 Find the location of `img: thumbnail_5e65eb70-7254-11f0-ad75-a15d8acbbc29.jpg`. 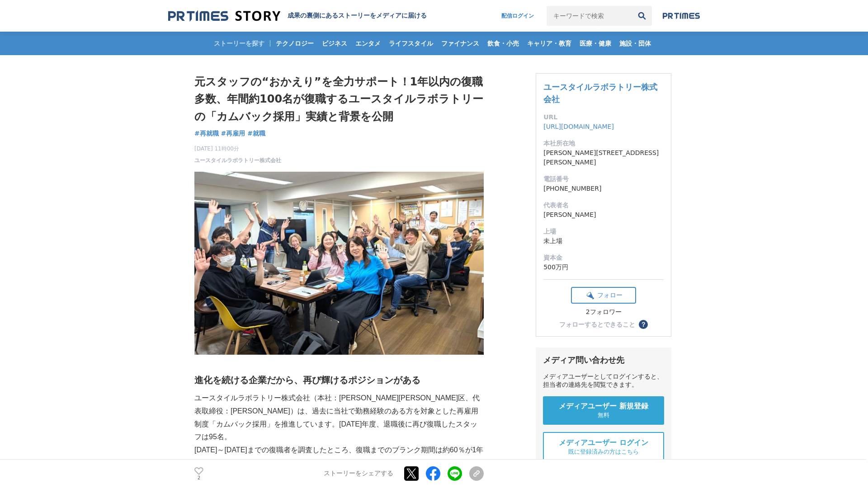

img: thumbnail_5e65eb70-7254-11f0-ad75-a15d8acbbc29.jpg is located at coordinates (339, 263).